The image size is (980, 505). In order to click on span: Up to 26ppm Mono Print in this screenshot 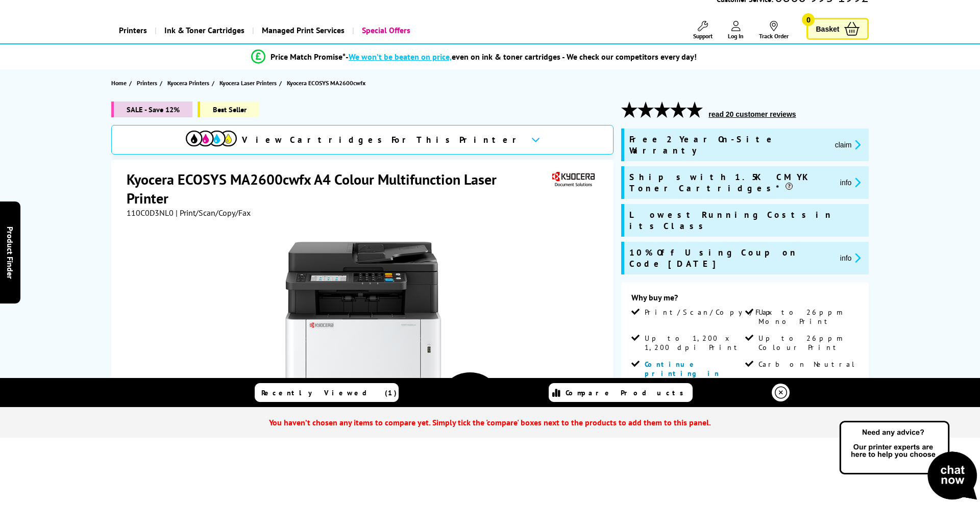, I will do `click(807, 317)`.